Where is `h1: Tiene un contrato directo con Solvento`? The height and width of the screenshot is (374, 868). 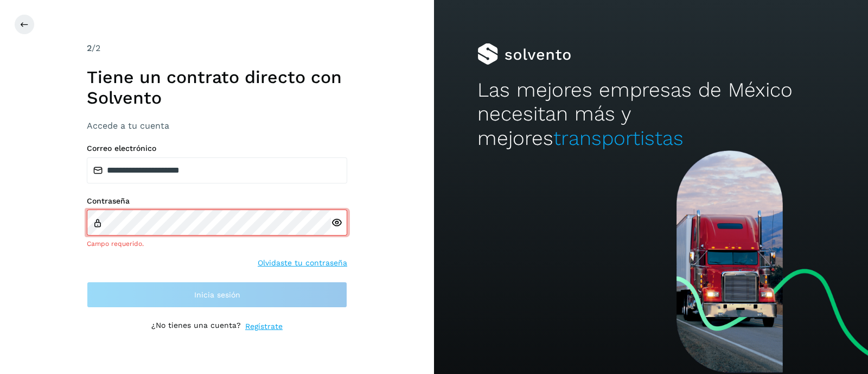
h1: Tiene un contrato directo con Solvento is located at coordinates (217, 87).